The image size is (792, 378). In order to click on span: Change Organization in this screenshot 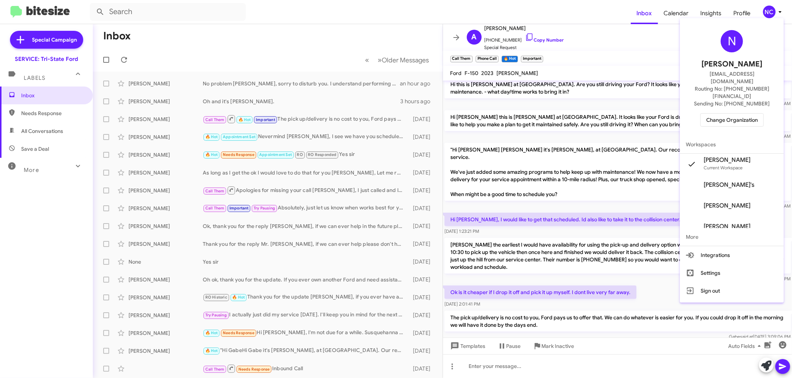, I will do `click(732, 120)`.